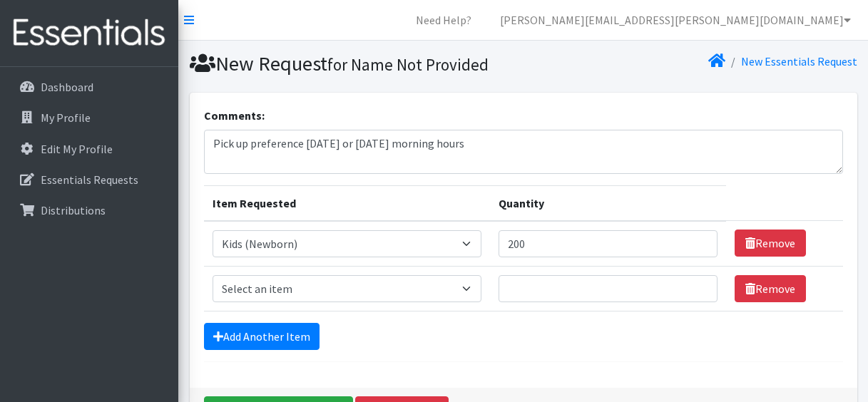 The image size is (868, 402). What do you see at coordinates (66, 118) in the screenshot?
I see `p: My Profile` at bounding box center [66, 118].